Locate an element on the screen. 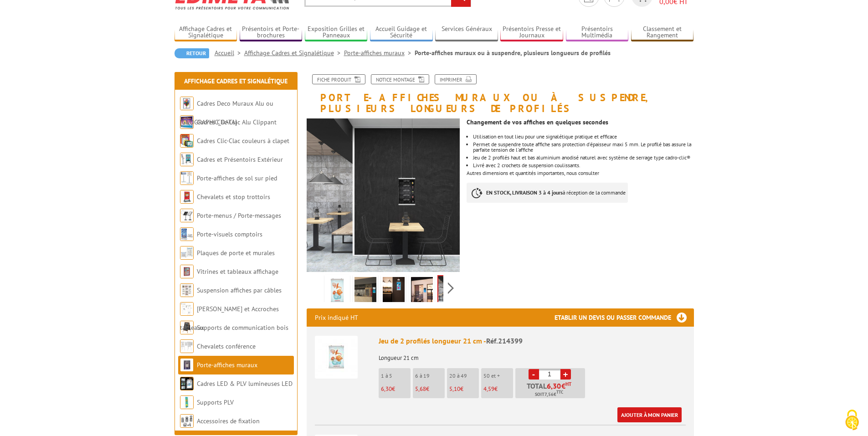  h1: Porte-affiches muraux ou à suspendre, plusieurs longueurs de profilés is located at coordinates (500, 94).